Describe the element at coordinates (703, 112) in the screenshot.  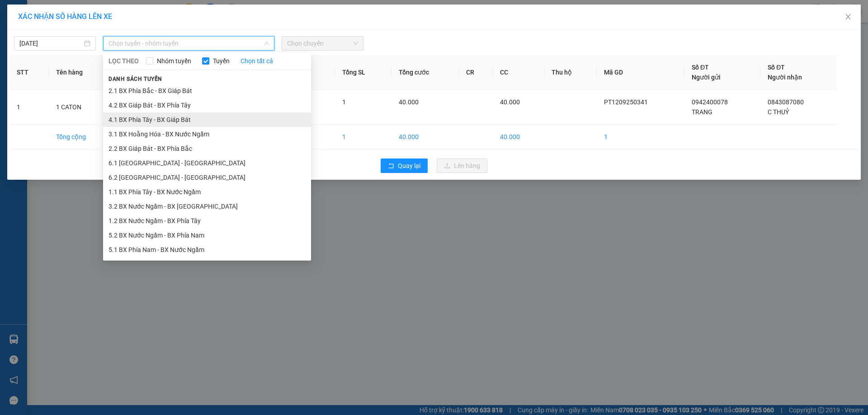
I see `span: TRANG` at that location.